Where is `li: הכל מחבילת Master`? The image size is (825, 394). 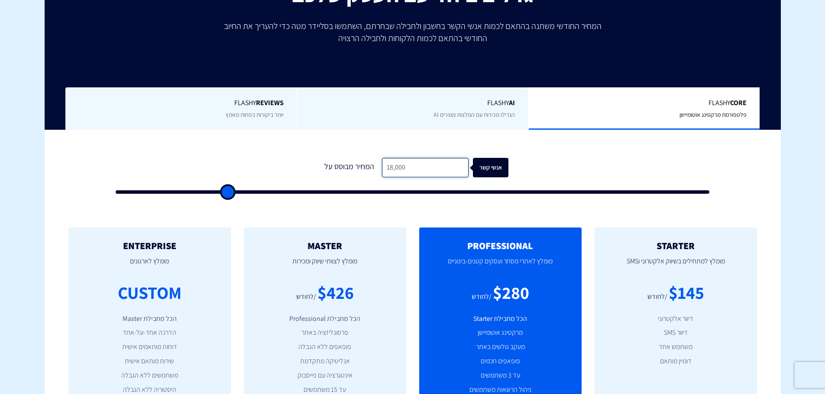 li: הכל מחבילת Master is located at coordinates (149, 319).